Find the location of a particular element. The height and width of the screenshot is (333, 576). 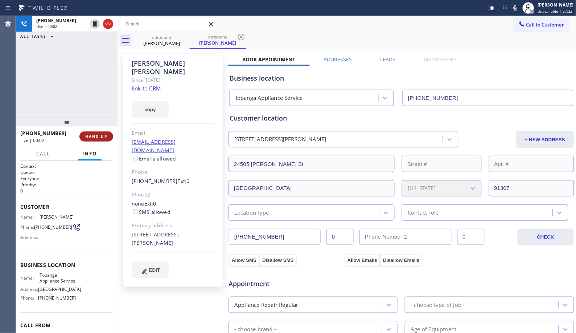

input: SMS allowed is located at coordinates (135, 211).